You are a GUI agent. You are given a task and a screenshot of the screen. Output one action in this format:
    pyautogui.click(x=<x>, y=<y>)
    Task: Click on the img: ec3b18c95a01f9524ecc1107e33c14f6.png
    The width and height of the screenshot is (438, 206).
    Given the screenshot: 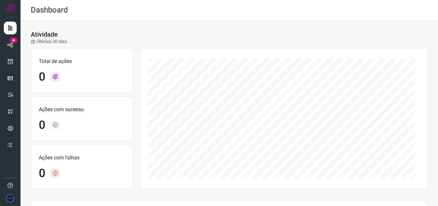 What is the action you would take?
    pyautogui.click(x=10, y=198)
    